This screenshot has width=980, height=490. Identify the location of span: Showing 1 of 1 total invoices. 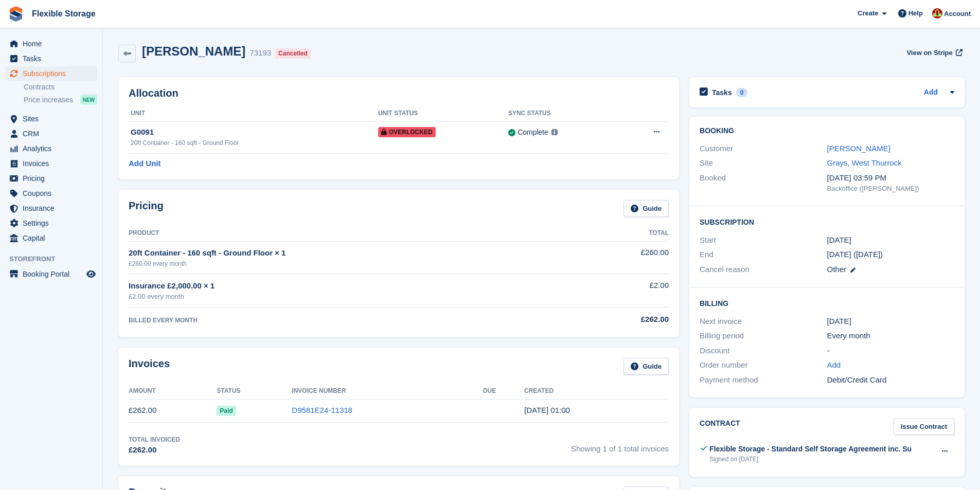
(620, 446).